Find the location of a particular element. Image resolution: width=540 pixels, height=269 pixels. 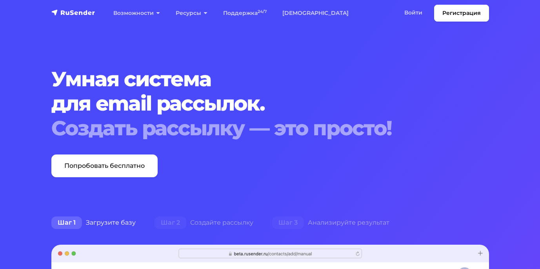

h1: Умная система для email рассылок. is located at coordinates (270, 103).